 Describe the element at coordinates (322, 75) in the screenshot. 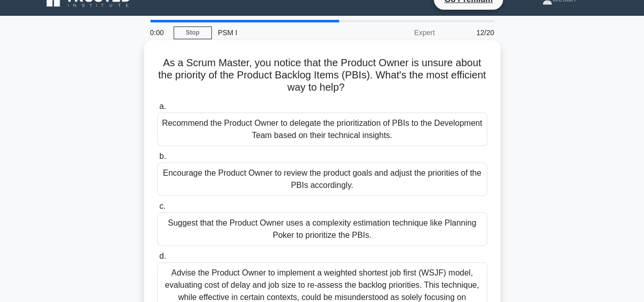

I see `h5: As a Scrum Master, you notice that the Product Owner is unsure about the priority of the Product ...` at that location.